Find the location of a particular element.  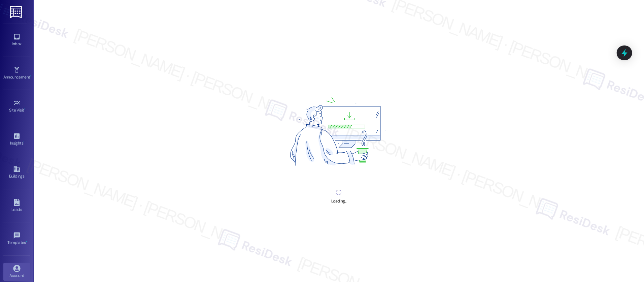

a: Inbox is located at coordinates (17, 40).